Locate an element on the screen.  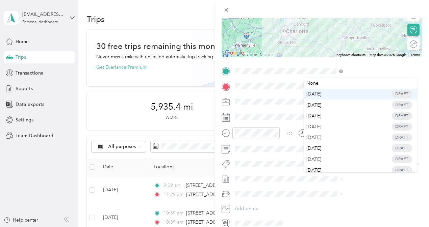
span: None is located at coordinates (313, 83).